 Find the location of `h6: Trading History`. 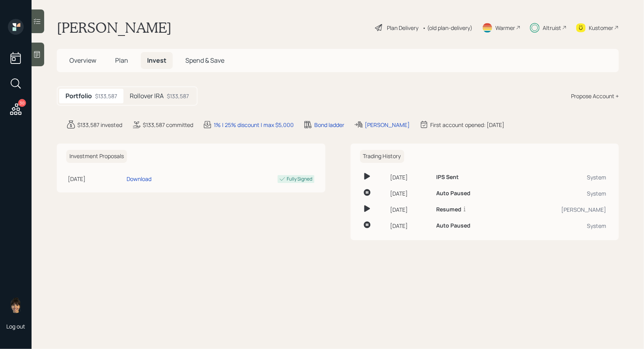

h6: Trading History is located at coordinates (382, 156).